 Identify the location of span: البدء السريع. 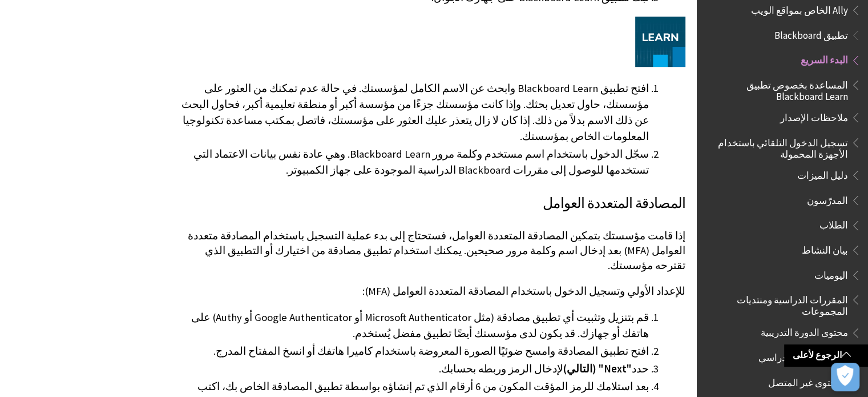
(824, 58).